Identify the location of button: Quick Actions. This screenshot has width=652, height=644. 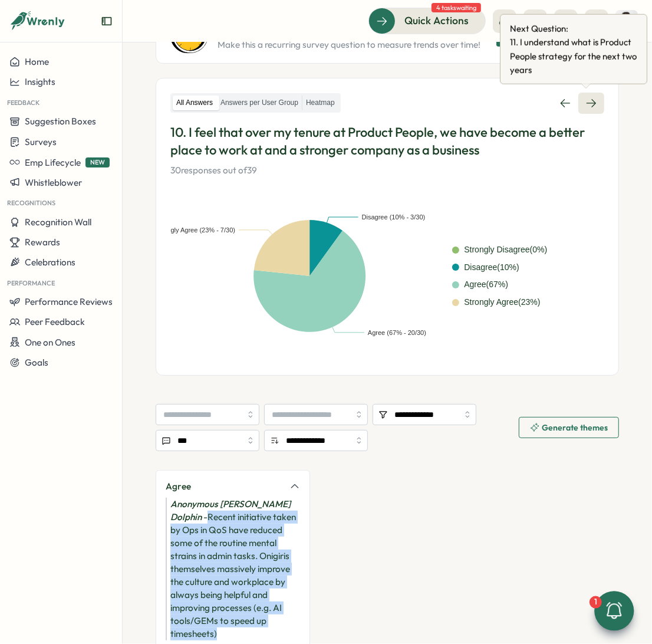
(427, 20).